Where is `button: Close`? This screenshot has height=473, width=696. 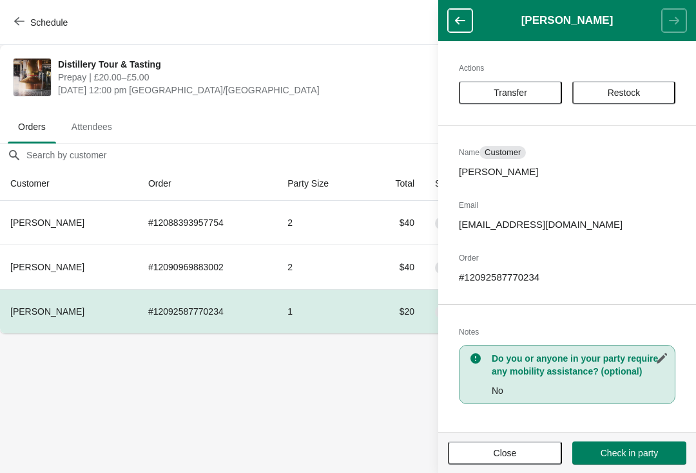 button: Close is located at coordinates (504, 453).